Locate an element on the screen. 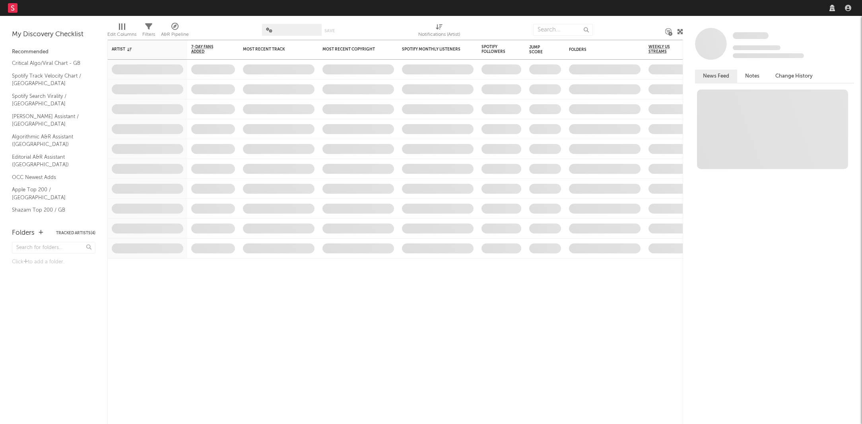 This screenshot has height=424, width=862. button: Save is located at coordinates (329, 31).